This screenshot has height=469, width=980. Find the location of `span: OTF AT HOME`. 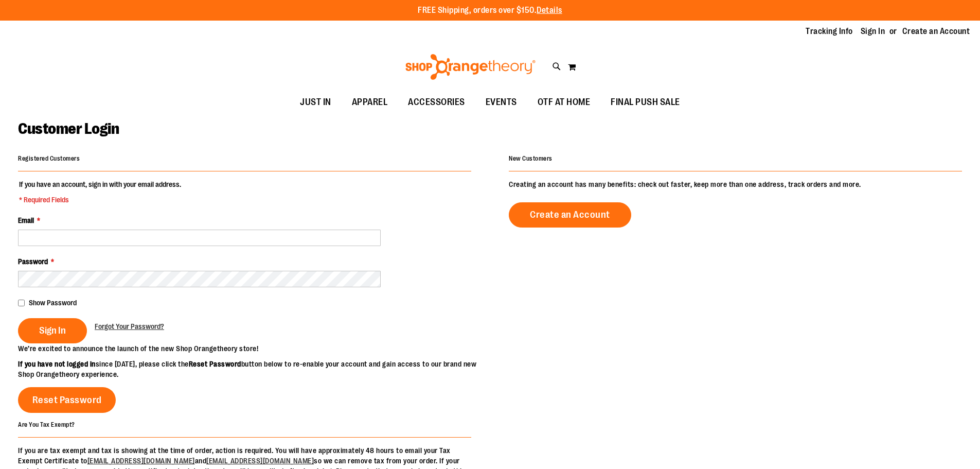

span: OTF AT HOME is located at coordinates (564, 102).